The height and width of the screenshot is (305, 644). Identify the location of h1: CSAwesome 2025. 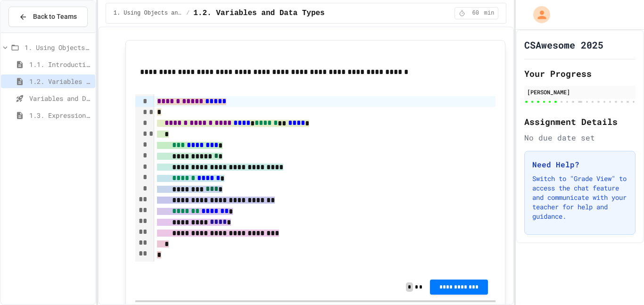
(564, 45).